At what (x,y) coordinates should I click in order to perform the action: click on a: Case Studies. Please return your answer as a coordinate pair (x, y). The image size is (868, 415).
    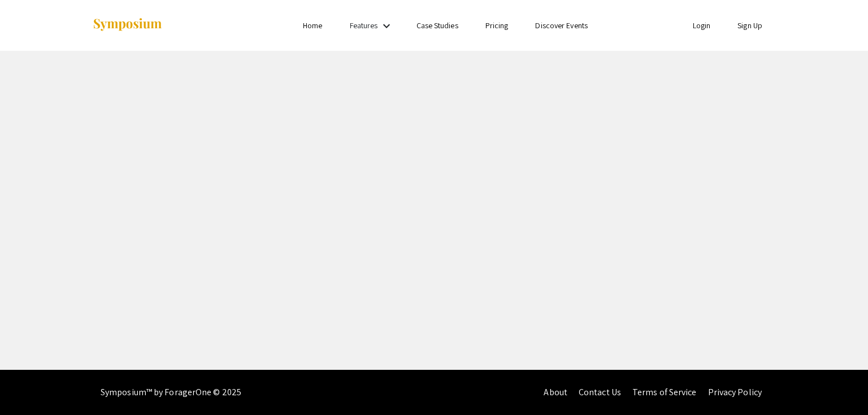
    Looking at the image, I should click on (438, 26).